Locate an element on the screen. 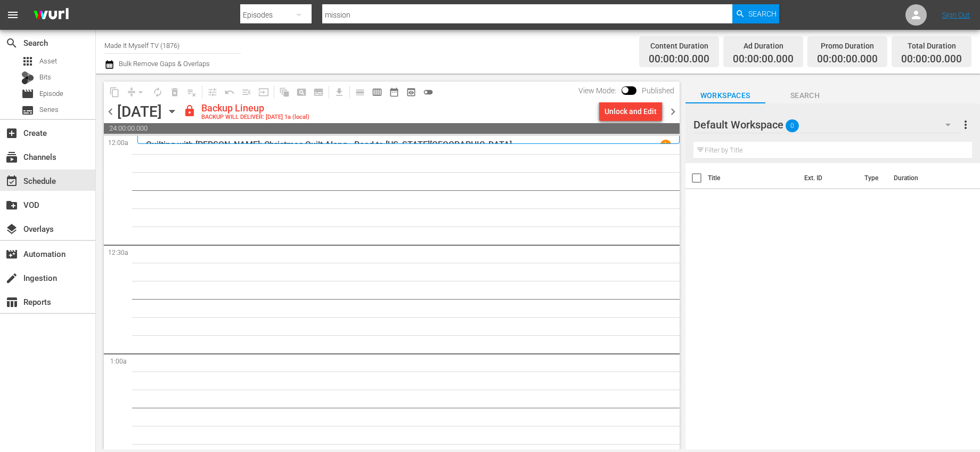 The width and height of the screenshot is (980, 452). div: Content Duration is located at coordinates (679, 46).